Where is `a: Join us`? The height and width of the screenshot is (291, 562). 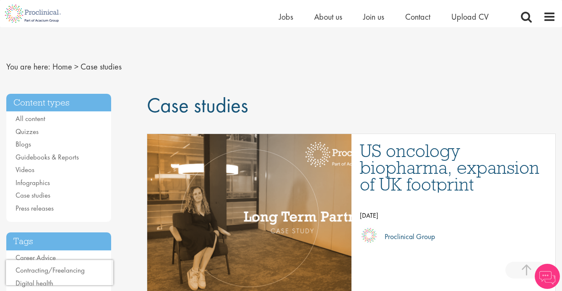 a: Join us is located at coordinates (374, 17).